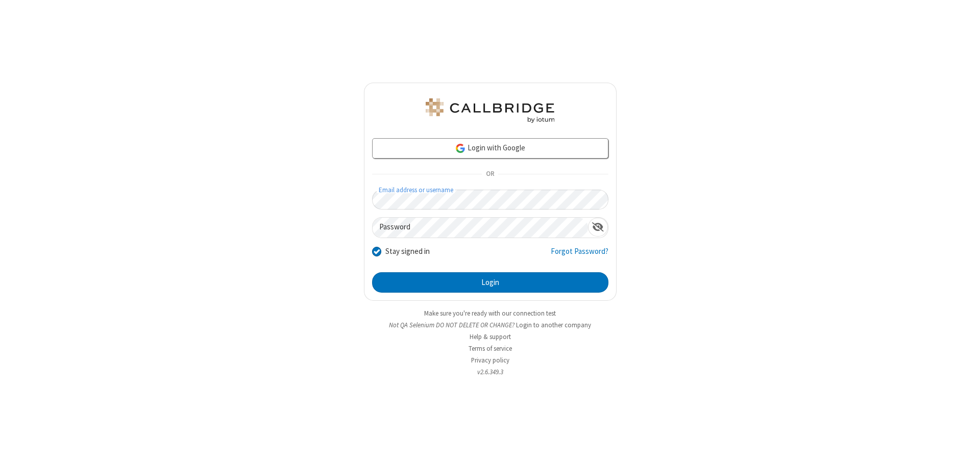 This screenshot has width=980, height=467. I want to click on a: Terms of service, so click(490, 349).